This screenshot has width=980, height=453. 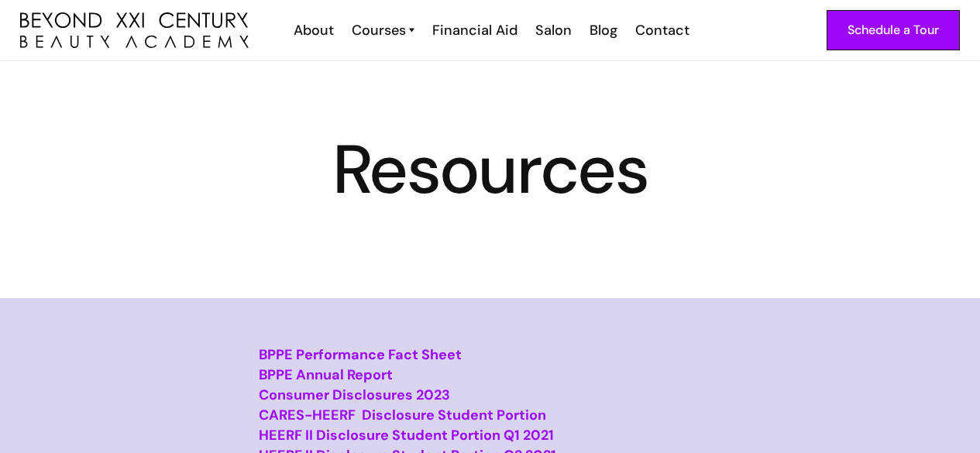 What do you see at coordinates (602, 30) in the screenshot?
I see `a: Blog` at bounding box center [602, 30].